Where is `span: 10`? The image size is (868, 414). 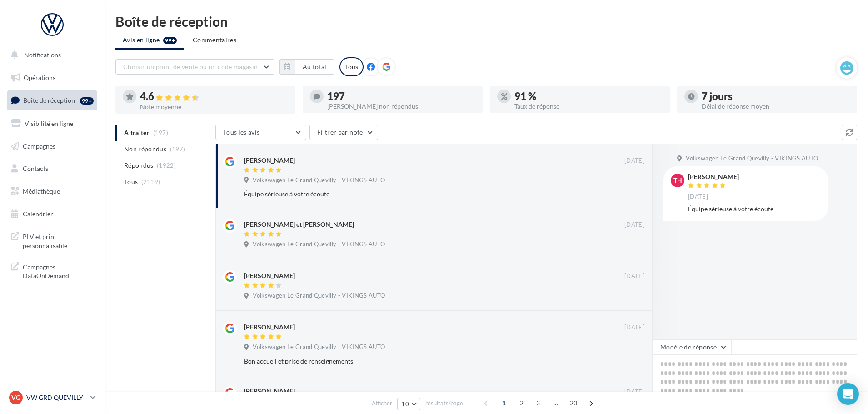
span: 10 is located at coordinates (405, 403).